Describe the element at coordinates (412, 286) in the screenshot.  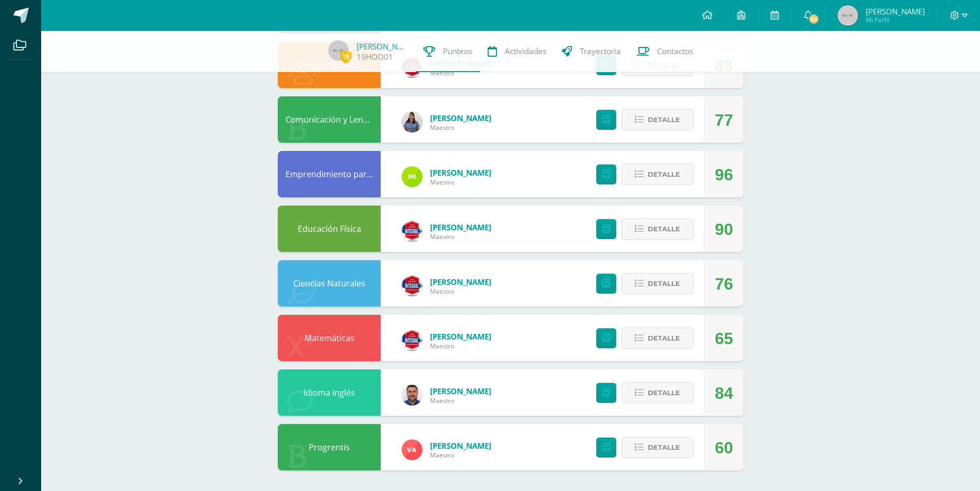
I see `img: 168a27810ebc7423622ffd637f3de9dc.png` at that location.